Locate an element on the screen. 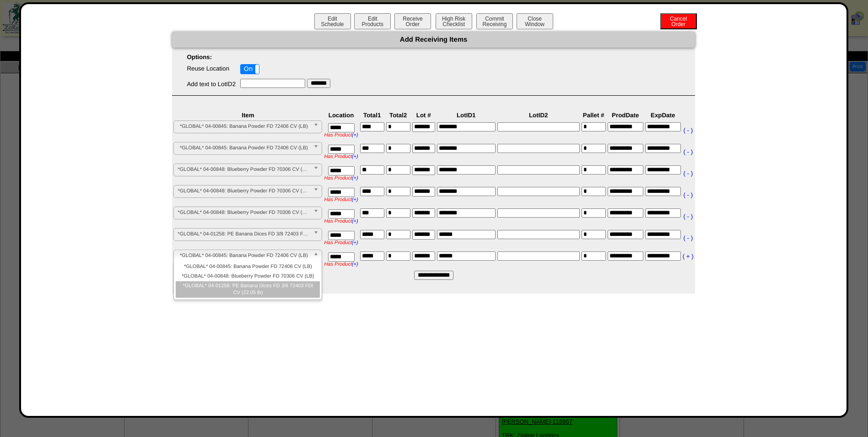  button: CommitReceiving is located at coordinates (495, 21).